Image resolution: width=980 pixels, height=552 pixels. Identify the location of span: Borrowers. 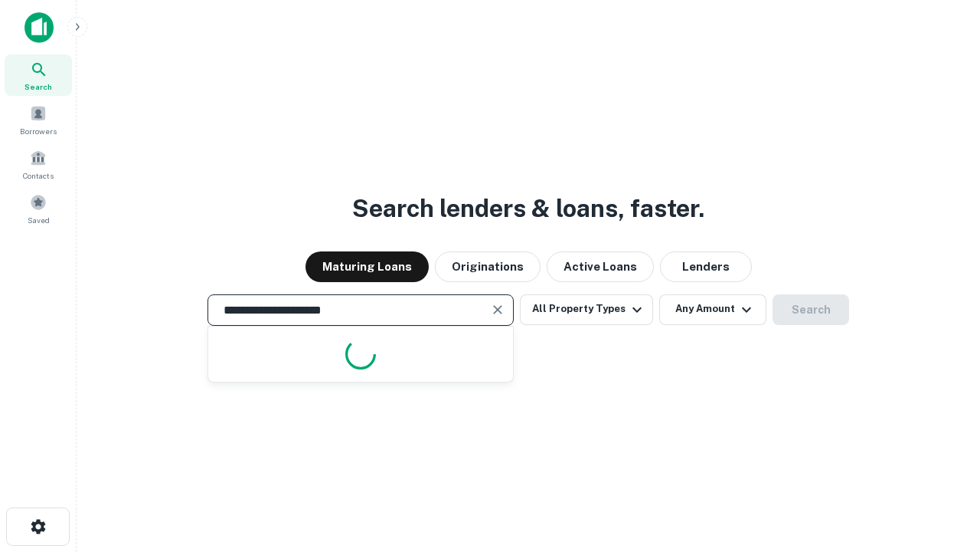
(38, 131).